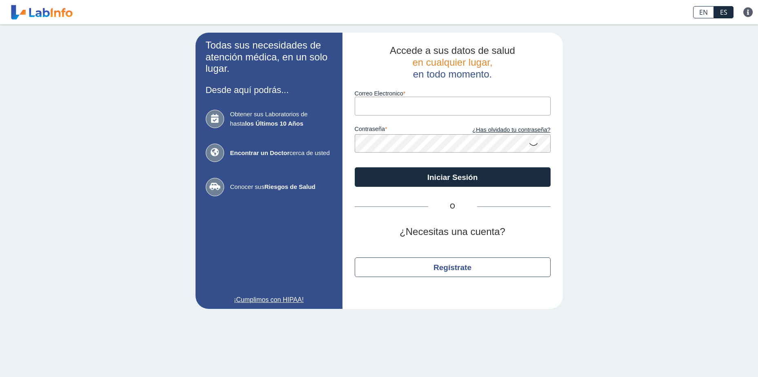 This screenshot has height=377, width=758. What do you see at coordinates (274, 123) in the screenshot?
I see `b: los Últimos 10 Años` at bounding box center [274, 123].